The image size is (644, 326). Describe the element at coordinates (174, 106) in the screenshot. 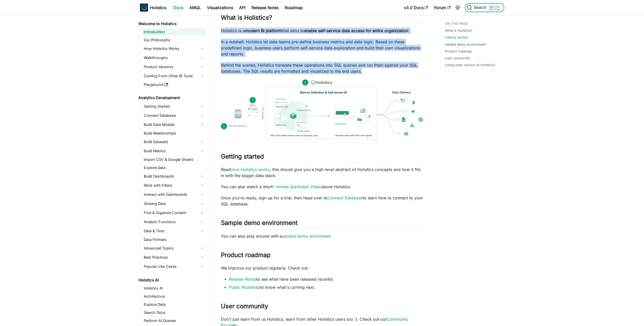

I see `a: Getting Started` at that location.